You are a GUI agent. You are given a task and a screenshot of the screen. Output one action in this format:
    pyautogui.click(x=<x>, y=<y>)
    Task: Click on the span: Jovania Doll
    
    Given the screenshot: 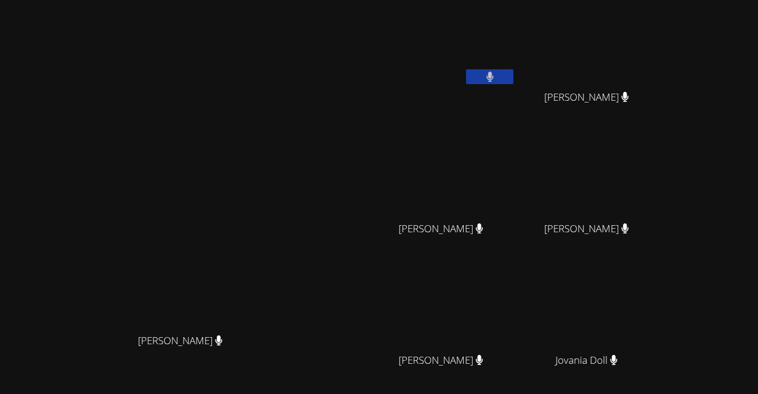 What is the action you would take?
    pyautogui.click(x=586, y=360)
    